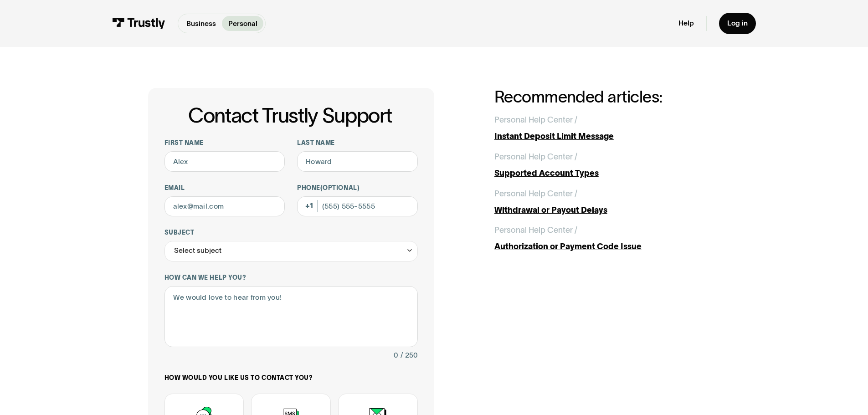 Image resolution: width=868 pixels, height=415 pixels. Describe the element at coordinates (608, 128) in the screenshot. I see `a: Personal Help Center /Instant Deposit Limit Message` at that location.